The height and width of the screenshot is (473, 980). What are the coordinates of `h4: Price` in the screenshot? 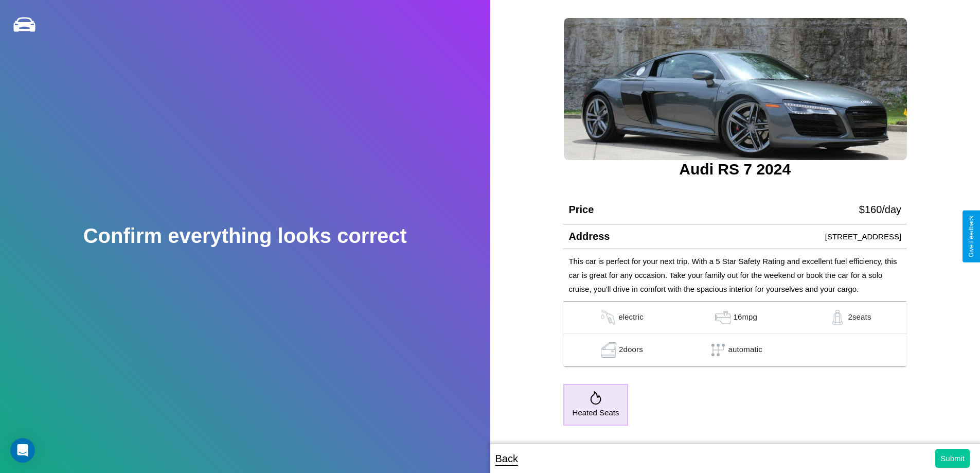 It's located at (581, 210).